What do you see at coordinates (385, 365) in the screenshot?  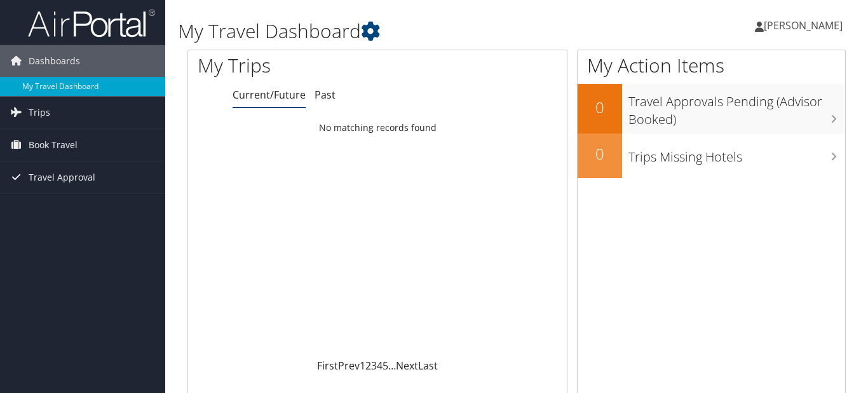 I see `a: 5` at bounding box center [385, 365].